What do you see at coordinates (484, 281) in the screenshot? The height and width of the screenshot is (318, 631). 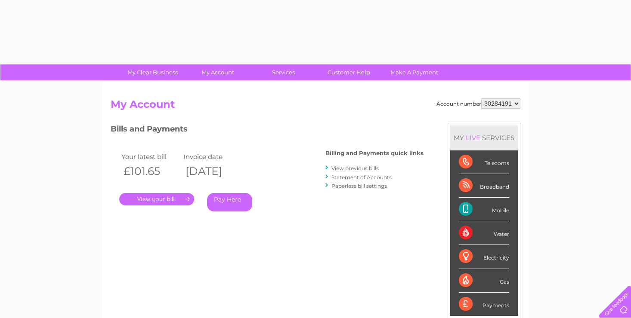 I see `div: Gas` at bounding box center [484, 281].